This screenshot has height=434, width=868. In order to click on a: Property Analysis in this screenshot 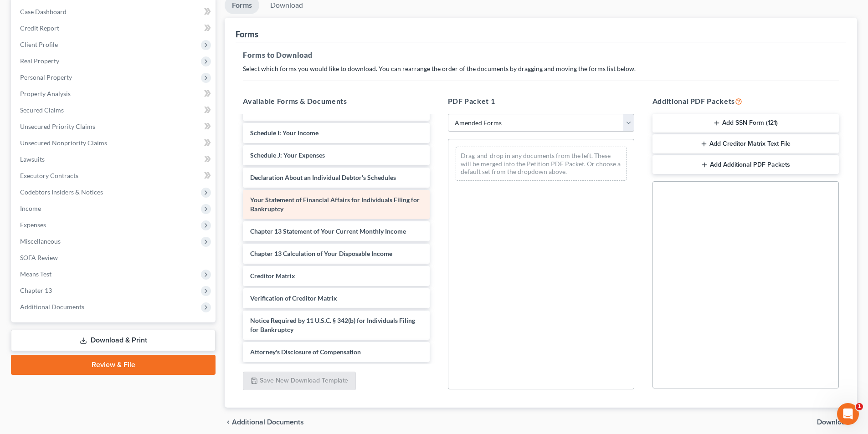, I will do `click(114, 94)`.